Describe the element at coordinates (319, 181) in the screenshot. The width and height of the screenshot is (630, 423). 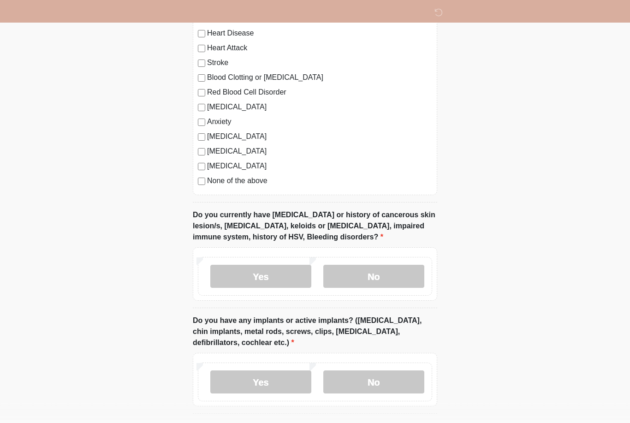
I see `label: None of the above` at that location.